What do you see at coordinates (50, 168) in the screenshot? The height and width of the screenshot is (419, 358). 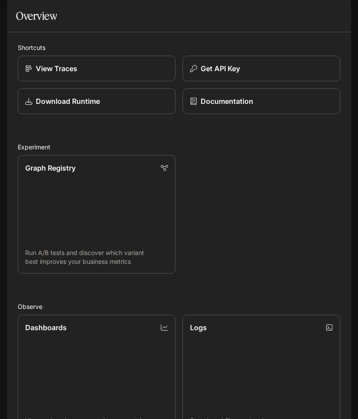 I see `p: Graph Registry` at bounding box center [50, 168].